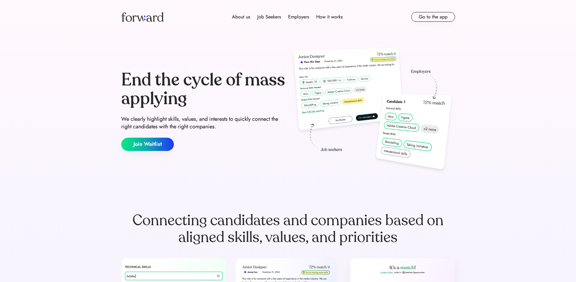 The height and width of the screenshot is (282, 576). What do you see at coordinates (148, 144) in the screenshot?
I see `button: Join Waitlist` at bounding box center [148, 144].